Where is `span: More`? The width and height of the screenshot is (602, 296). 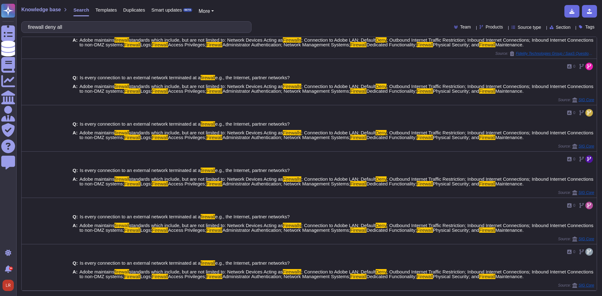 span: More is located at coordinates (204, 11).